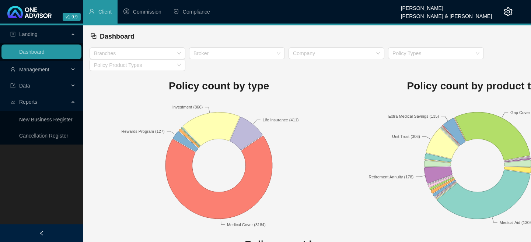  Describe the element at coordinates (13, 86) in the screenshot. I see `span: import` at that location.